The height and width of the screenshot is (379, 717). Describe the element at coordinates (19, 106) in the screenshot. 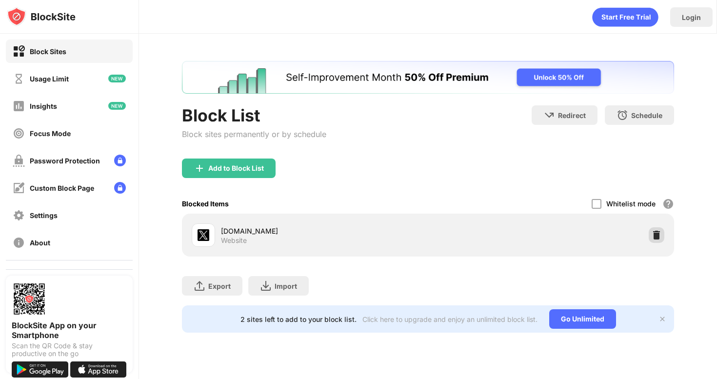

I see `img: insights-off.svg` at that location.